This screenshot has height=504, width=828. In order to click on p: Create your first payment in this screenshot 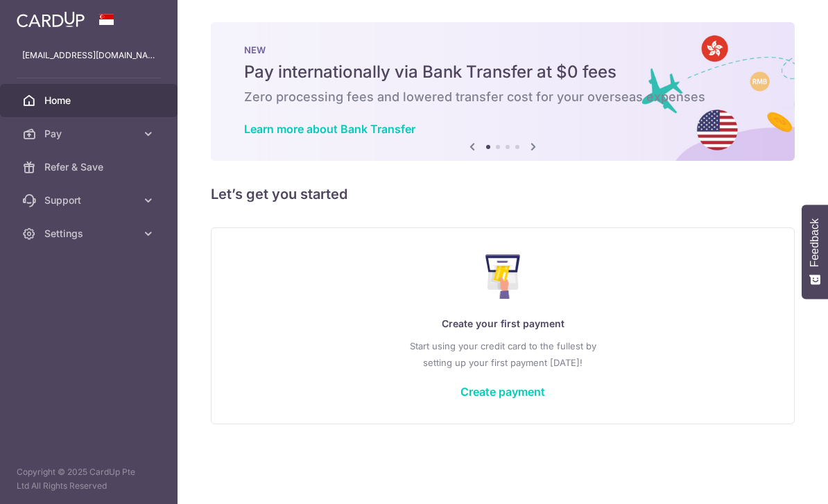, I will do `click(503, 324)`.